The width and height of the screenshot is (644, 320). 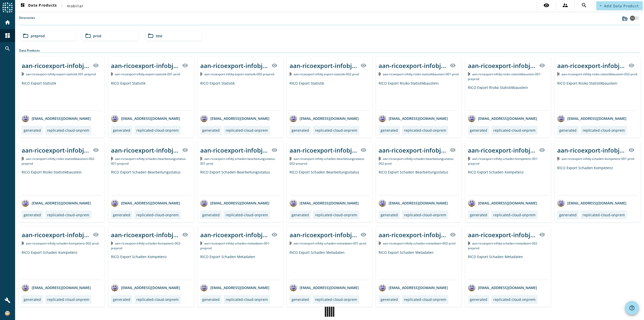 I want to click on mat-icon: search, so click(x=8, y=49).